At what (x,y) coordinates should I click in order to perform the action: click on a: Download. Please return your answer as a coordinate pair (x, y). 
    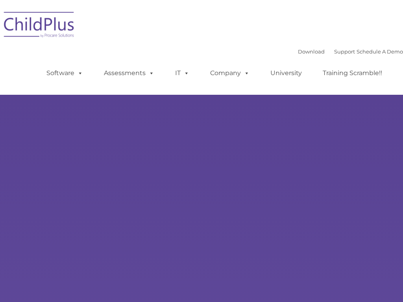
    Looking at the image, I should click on (311, 52).